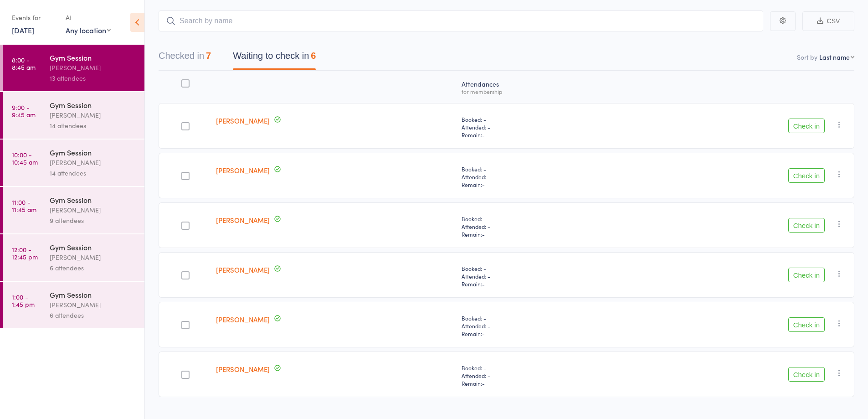 This screenshot has width=868, height=419. What do you see at coordinates (93, 220) in the screenshot?
I see `div: 9 attendees` at bounding box center [93, 220].